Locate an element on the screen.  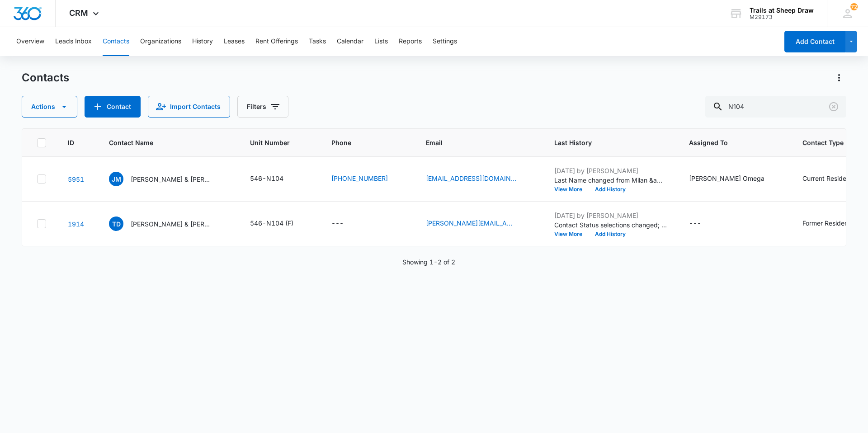
div: Contact Type - Former Resident - Select to Edit Field is located at coordinates (834, 223).